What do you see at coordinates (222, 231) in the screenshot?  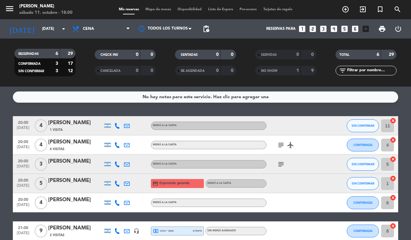 I see `span: Sin menú asignado` at bounding box center [222, 231].